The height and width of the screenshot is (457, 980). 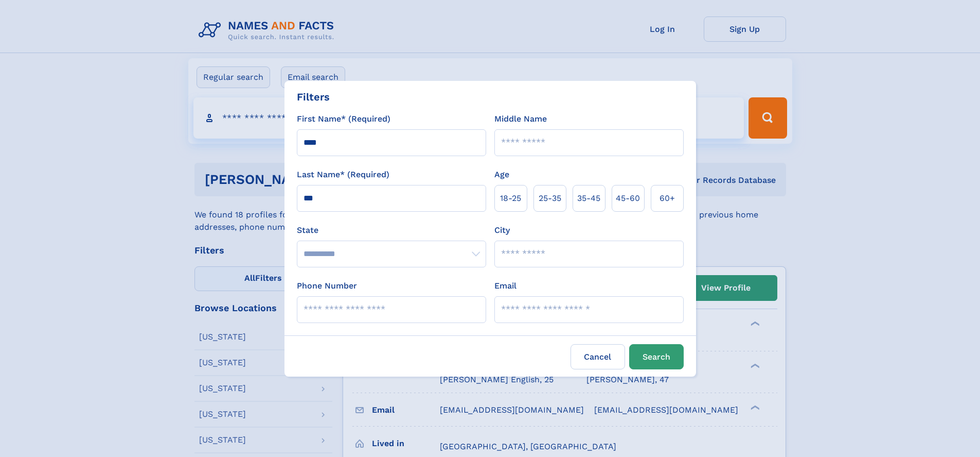 What do you see at coordinates (327, 286) in the screenshot?
I see `label: Phone Number` at bounding box center [327, 286].